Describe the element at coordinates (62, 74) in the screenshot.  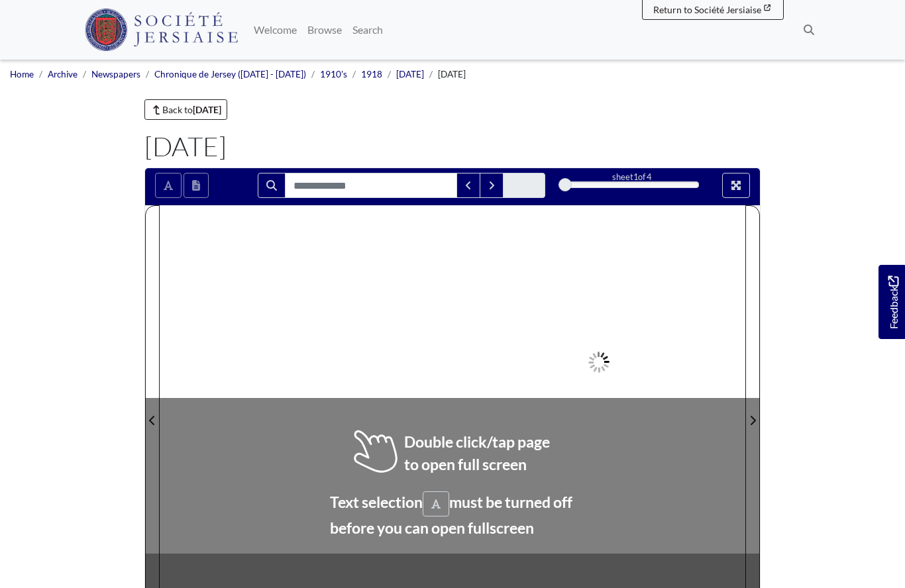
I see `a: Archive` at that location.